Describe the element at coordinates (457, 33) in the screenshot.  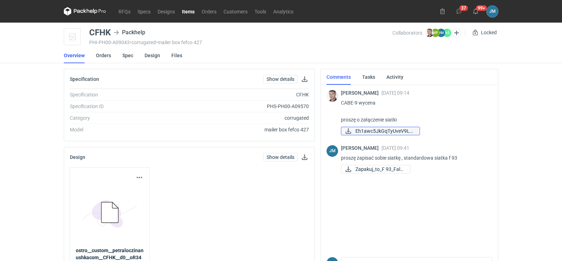
I see `button: Edit collaborators` at that location.